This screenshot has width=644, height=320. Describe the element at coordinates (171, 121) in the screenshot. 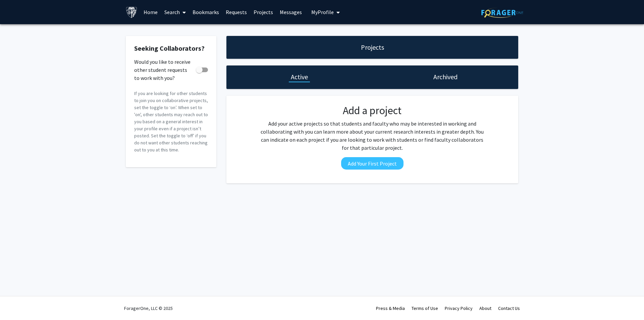

I see `p: If you are looking for other students to join you on collaborative projects, set the toggle to ‘o...` at that location.